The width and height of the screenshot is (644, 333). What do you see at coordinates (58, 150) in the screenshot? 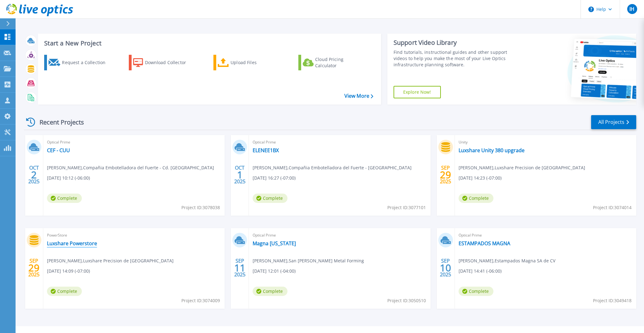
I see `a: CEF - CUU` at bounding box center [58, 150].